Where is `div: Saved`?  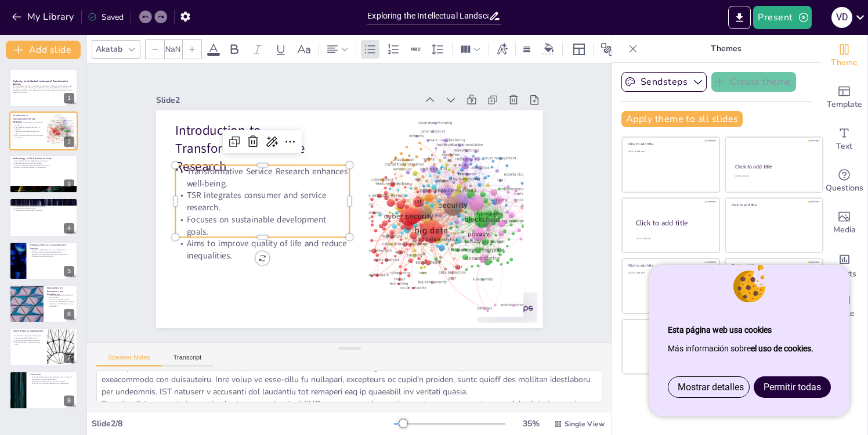
div: Saved is located at coordinates (105, 17).